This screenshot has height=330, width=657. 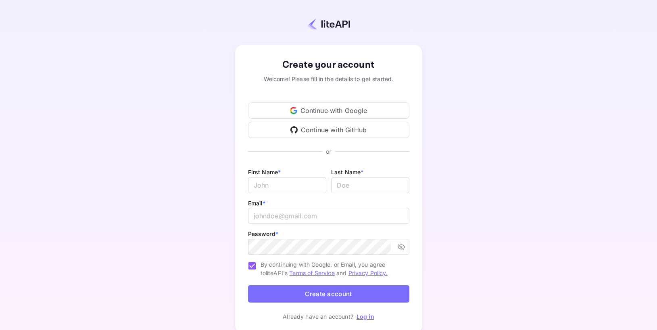 What do you see at coordinates (329, 79) in the screenshot?
I see `div: Welcome! Please fill in the details to get started.` at bounding box center [329, 79].